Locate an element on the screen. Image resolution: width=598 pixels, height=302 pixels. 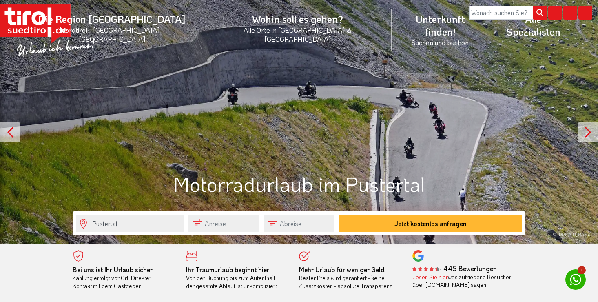
span: 1 is located at coordinates (582, 270).